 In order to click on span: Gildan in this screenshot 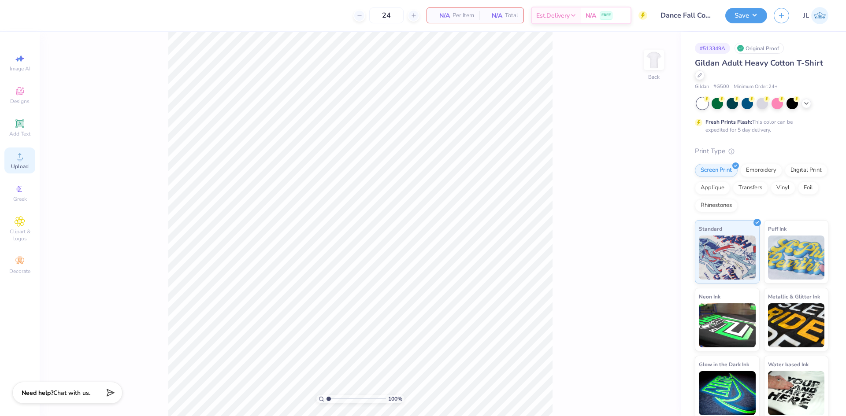, I will do `click(702, 87)`.